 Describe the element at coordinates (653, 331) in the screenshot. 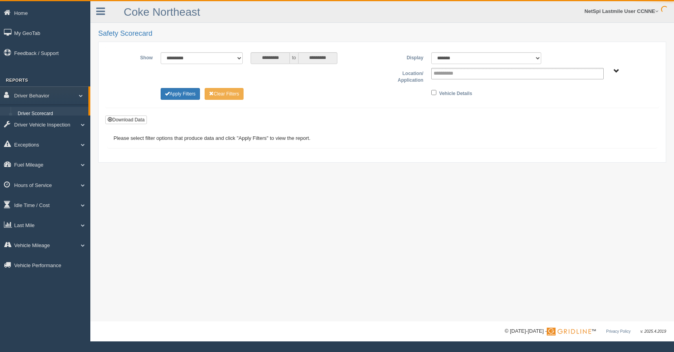

I see `span: v. 2025.4.2019` at that location.